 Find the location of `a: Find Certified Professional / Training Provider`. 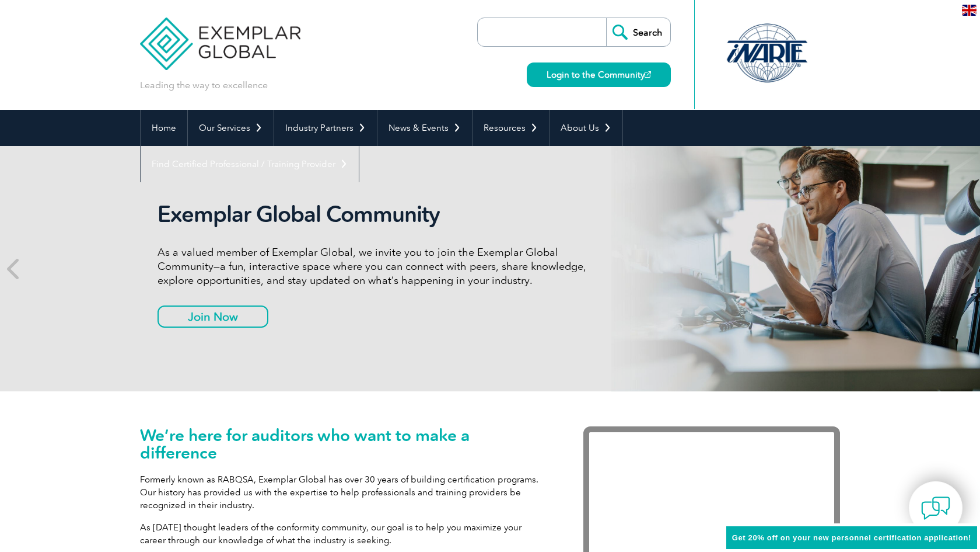

a: Find Certified Professional / Training Provider is located at coordinates (250, 164).